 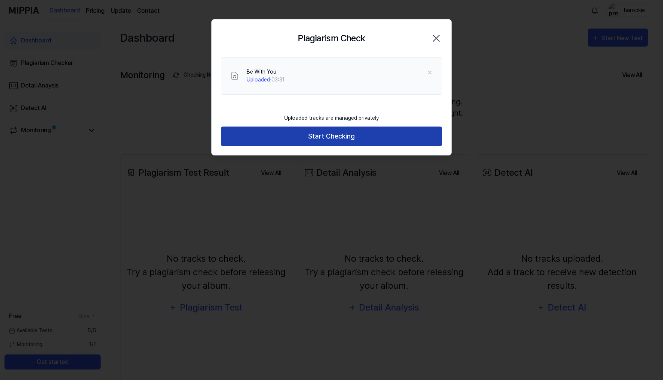 I want to click on div: Uploaded tracks are managed privately, so click(x=331, y=118).